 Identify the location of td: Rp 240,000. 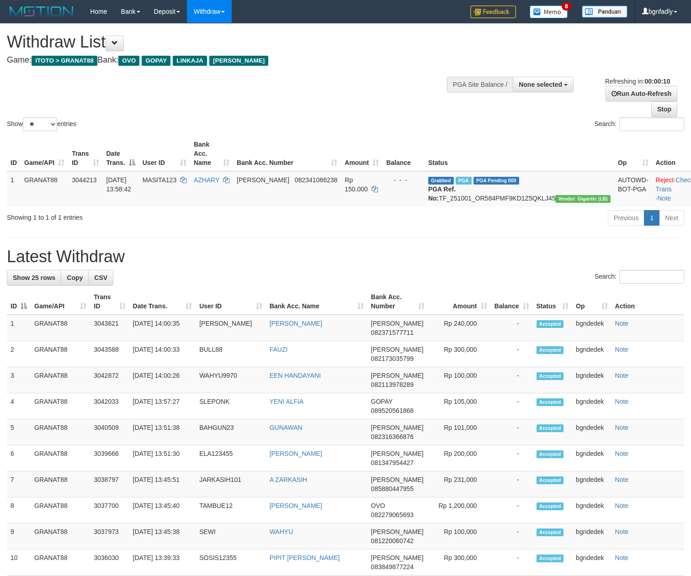
(459, 328).